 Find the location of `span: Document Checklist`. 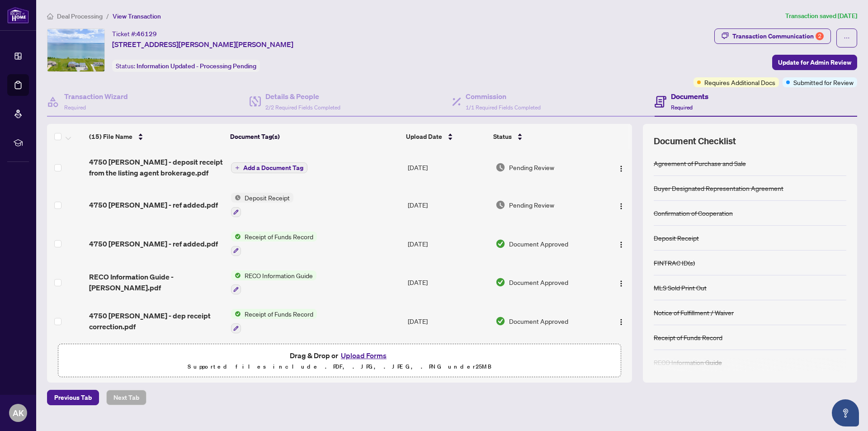

span: Document Checklist is located at coordinates (694, 141).